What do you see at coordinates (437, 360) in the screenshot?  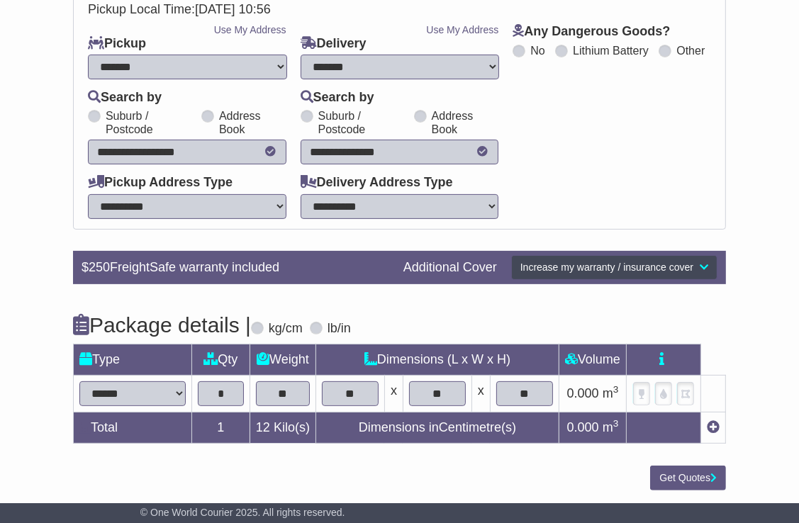 I see `td: Dimensions (L x W x H)` at bounding box center [437, 360].